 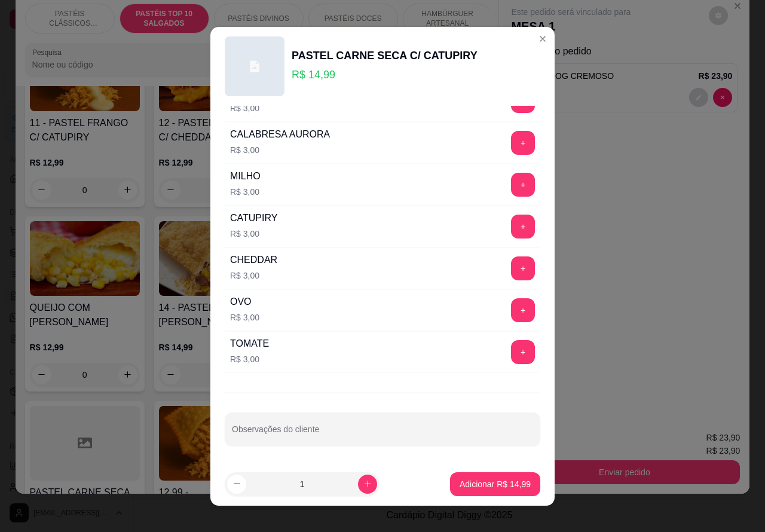 I want to click on div: TOMATE, so click(x=249, y=343).